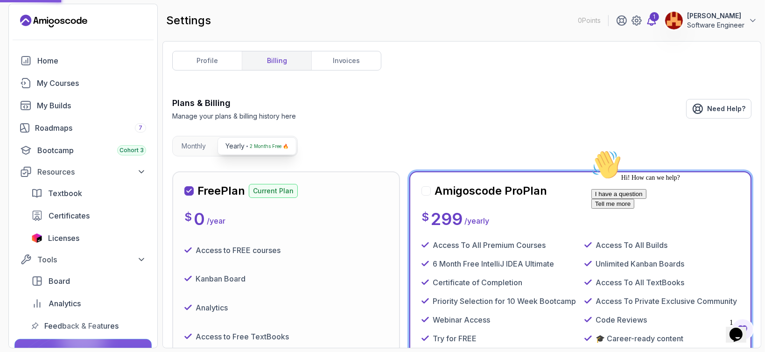  I want to click on p: Manage your plans & billing history here, so click(234, 116).